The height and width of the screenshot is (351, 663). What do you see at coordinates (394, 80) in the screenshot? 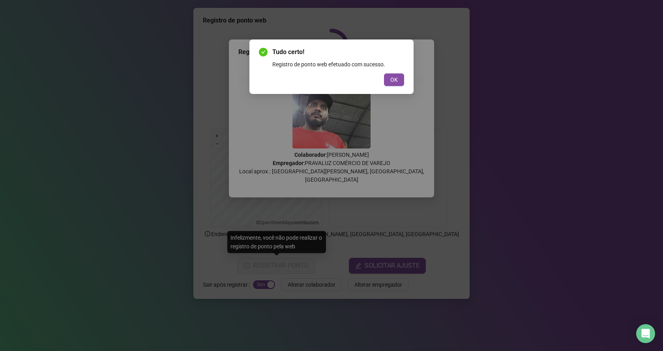
I see `button: OK` at bounding box center [394, 80].